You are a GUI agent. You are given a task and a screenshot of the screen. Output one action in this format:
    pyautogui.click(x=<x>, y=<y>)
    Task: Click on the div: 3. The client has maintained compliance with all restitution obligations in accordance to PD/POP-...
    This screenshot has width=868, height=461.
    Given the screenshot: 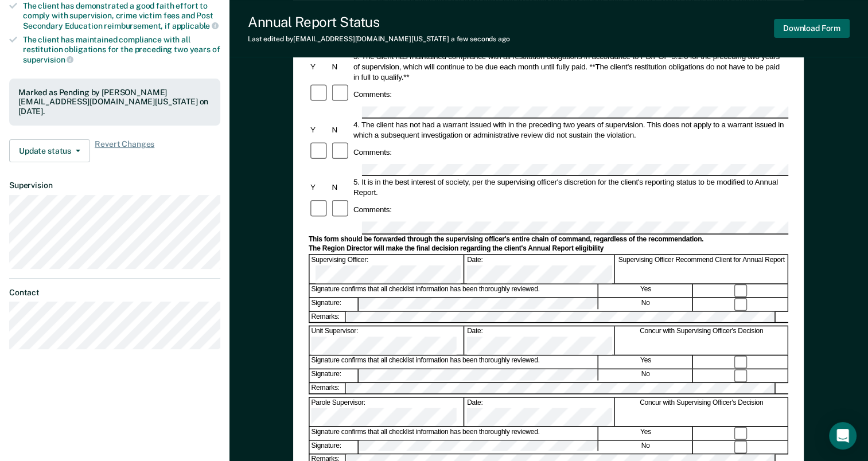 What is the action you would take?
    pyautogui.click(x=570, y=67)
    